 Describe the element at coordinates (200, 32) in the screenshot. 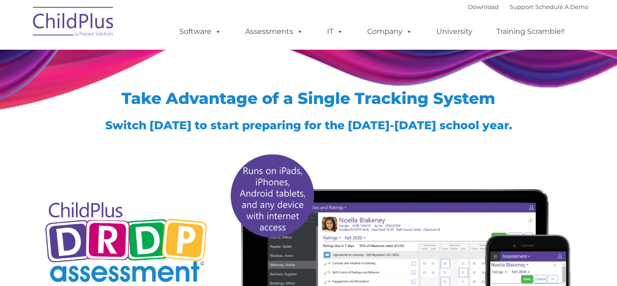

I see `a: Software` at that location.